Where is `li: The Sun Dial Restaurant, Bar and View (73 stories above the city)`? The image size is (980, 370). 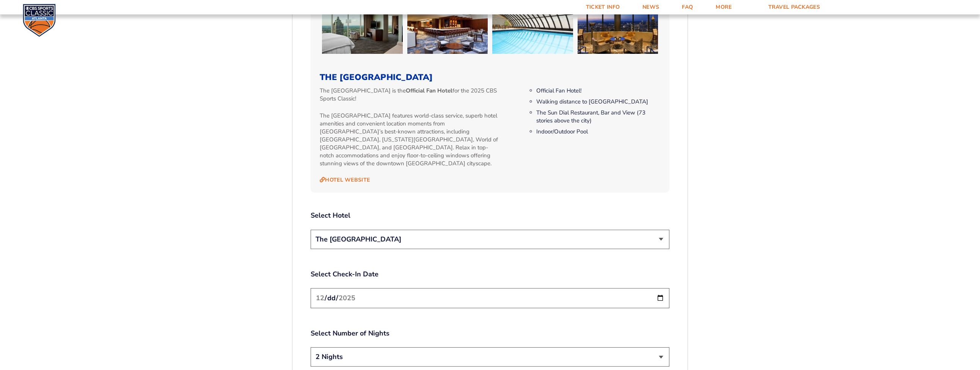
li: The Sun Dial Restaurant, Bar and View (73 stories above the city) is located at coordinates (598, 117).